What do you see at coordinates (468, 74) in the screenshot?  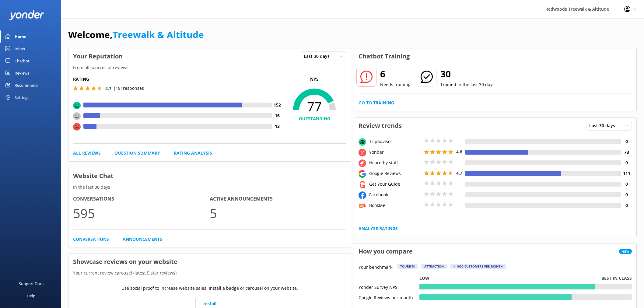 I see `h2: 30` at bounding box center [468, 74].